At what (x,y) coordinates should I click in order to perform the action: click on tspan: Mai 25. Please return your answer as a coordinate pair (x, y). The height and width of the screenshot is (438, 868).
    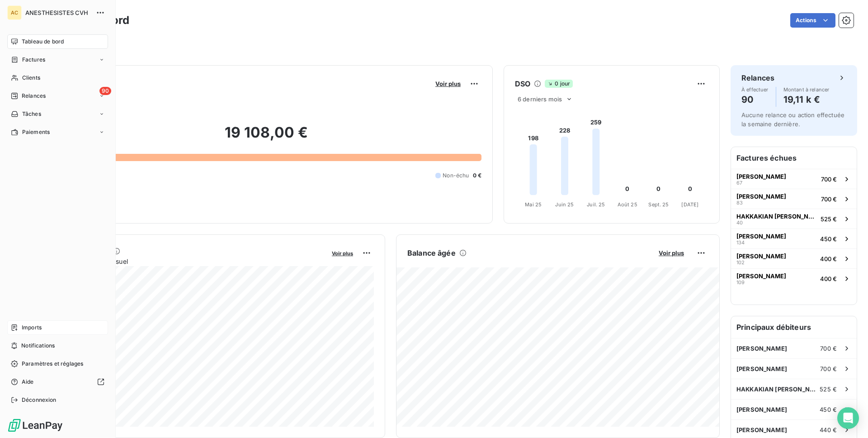
    Looking at the image, I should click on (533, 204).